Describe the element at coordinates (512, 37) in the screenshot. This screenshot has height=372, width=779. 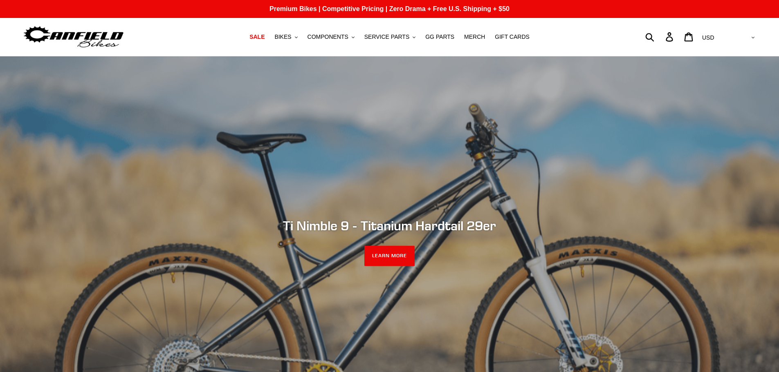
I see `span: GIFT CARDS` at that location.